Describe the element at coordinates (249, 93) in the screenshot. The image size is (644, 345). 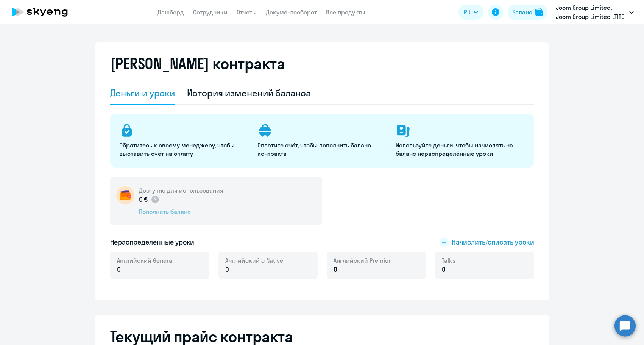
I see `div: История изменений баланса` at that location.